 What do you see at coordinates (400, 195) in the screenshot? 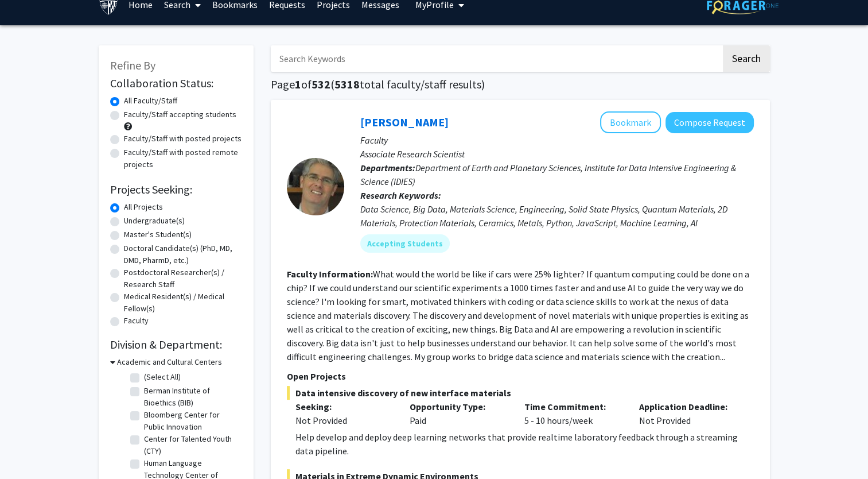
I see `b: Research Keywords:` at bounding box center [400, 195].